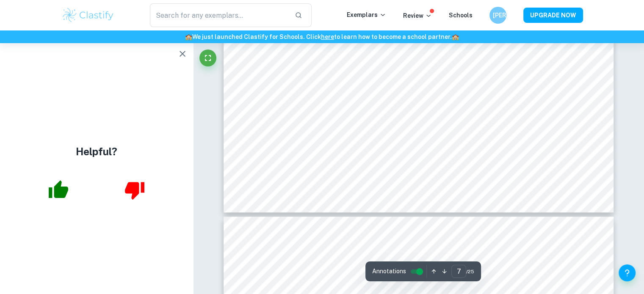 The width and height of the screenshot is (644, 294). Describe the element at coordinates (327, 37) in the screenshot. I see `a: here` at that location.